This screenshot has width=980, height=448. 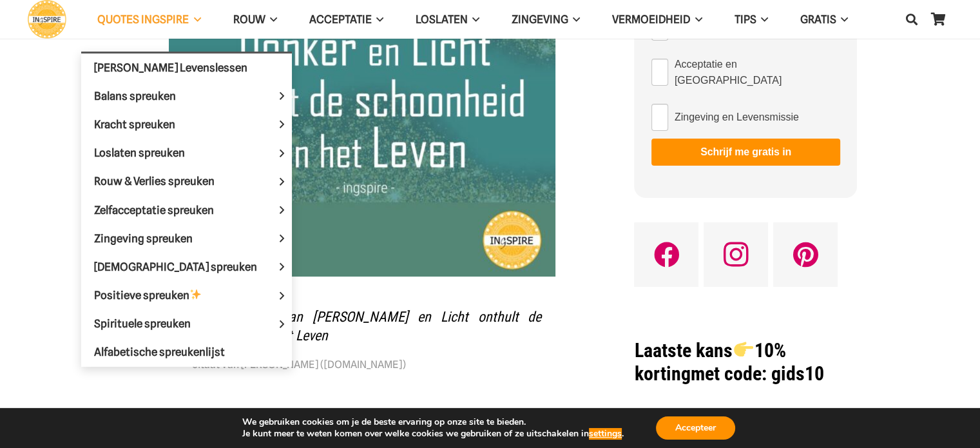 What do you see at coordinates (746, 152) in the screenshot?
I see `button: Schrijf me gratis in` at bounding box center [746, 152].